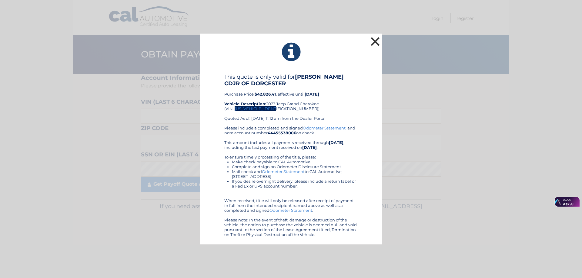  What do you see at coordinates (282, 133) in the screenshot?
I see `b: 44455538006` at bounding box center [282, 133].